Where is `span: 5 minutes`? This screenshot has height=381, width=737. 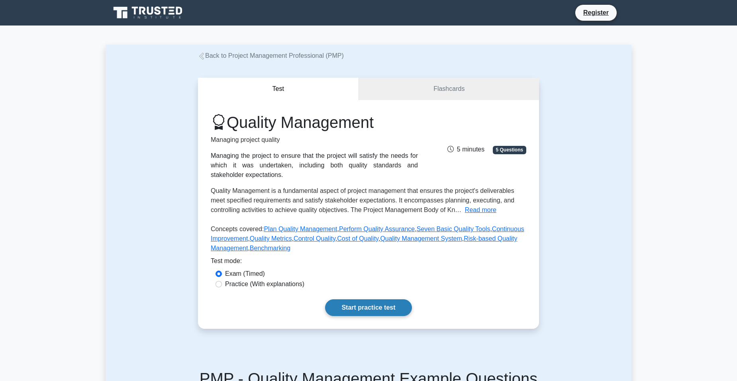
span: 5 minutes is located at coordinates (466, 149).